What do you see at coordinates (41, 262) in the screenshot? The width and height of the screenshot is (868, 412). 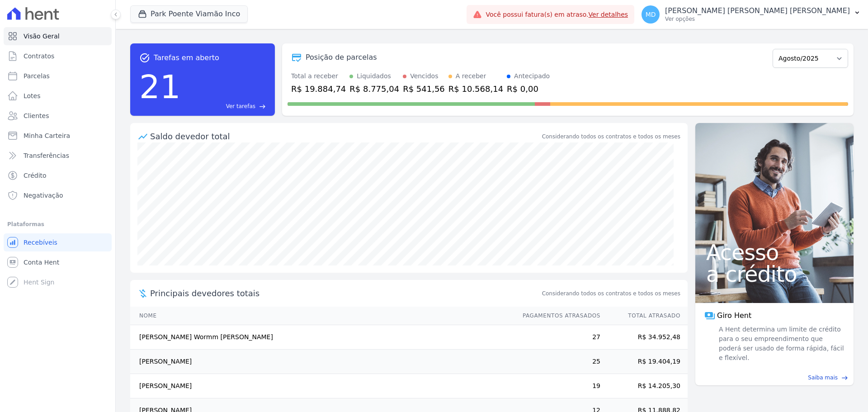 I see `span: Conta Hent` at bounding box center [41, 262].